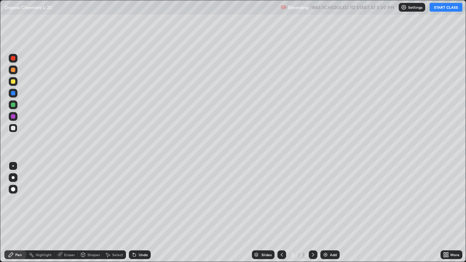 The height and width of the screenshot is (262, 466). I want to click on div: Slides, so click(266, 255).